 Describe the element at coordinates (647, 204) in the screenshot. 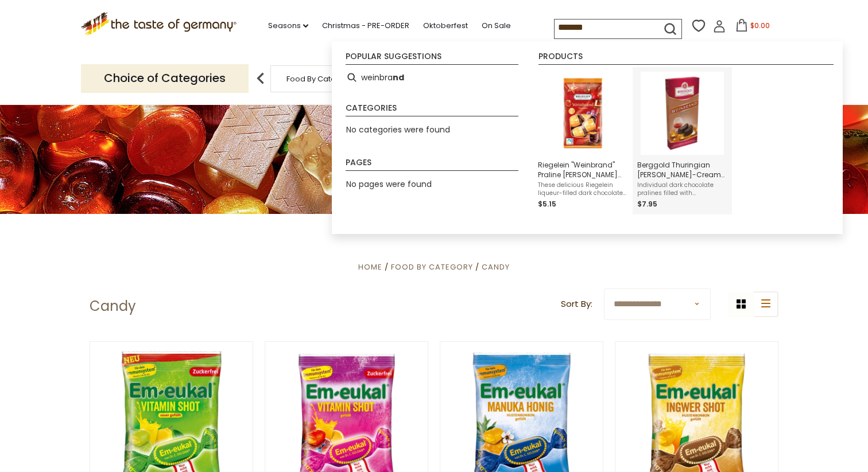

I see `span: $7.95` at that location.